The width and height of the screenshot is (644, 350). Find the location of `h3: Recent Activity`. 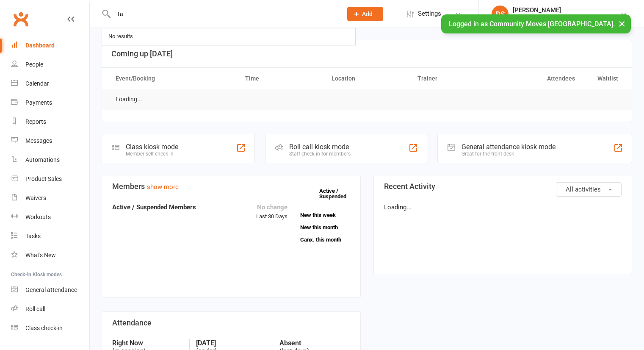

h3: Recent Activity is located at coordinates (503, 186).